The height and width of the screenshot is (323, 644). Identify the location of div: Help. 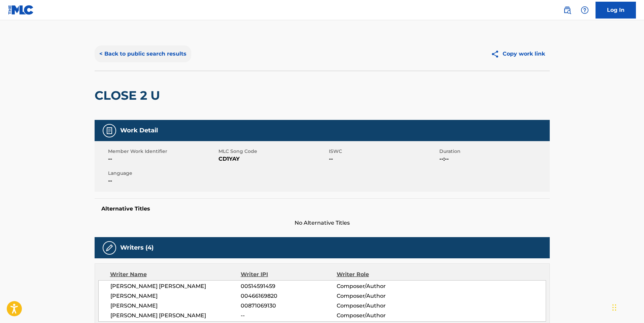
(585, 10).